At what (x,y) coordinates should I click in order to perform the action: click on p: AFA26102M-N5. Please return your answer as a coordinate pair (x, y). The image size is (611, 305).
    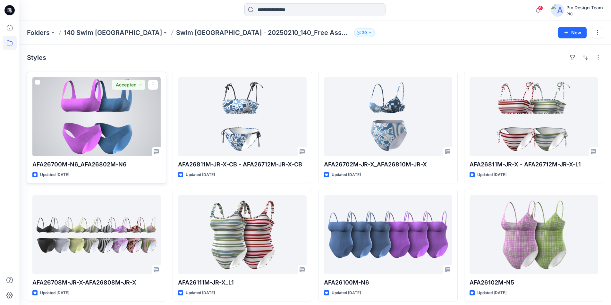
    Looking at the image, I should click on (533, 283).